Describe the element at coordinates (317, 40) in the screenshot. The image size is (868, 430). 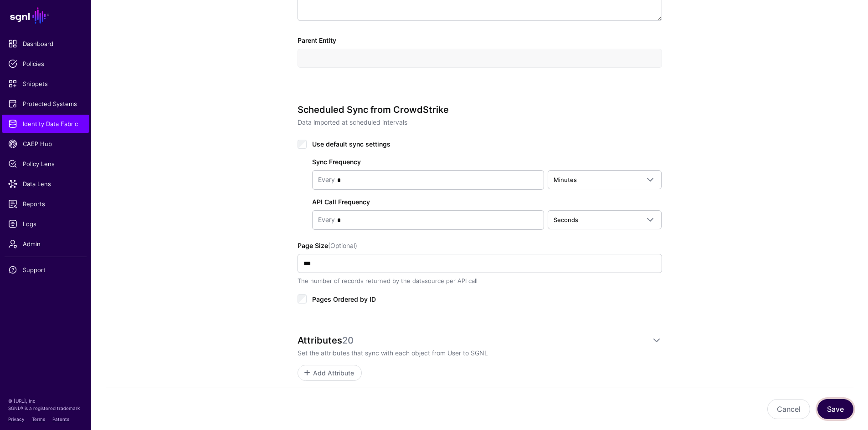
I see `label: Parent Entity` at that location.